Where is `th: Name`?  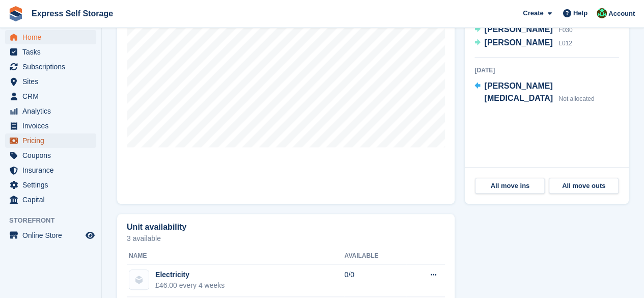
th: Name is located at coordinates (235, 256).